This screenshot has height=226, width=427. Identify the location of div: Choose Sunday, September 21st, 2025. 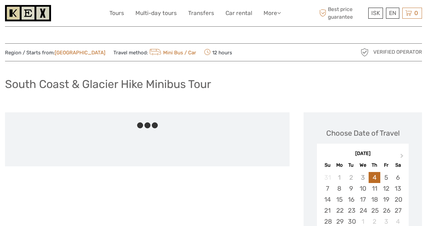
(327, 210).